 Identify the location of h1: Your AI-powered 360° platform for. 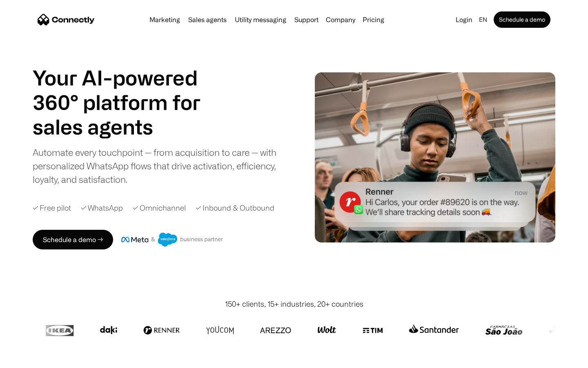
(126, 90).